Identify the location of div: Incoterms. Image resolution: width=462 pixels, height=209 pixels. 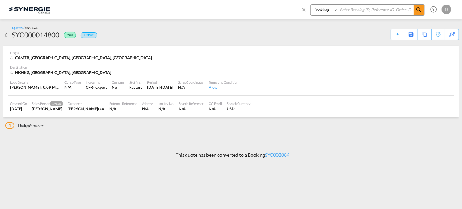
(96, 82).